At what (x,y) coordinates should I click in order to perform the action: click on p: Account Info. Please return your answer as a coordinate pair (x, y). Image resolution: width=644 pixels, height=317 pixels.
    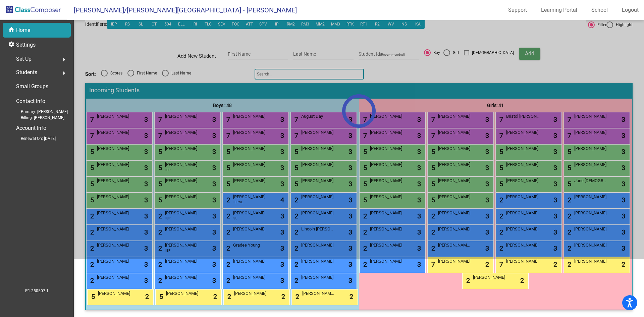
    Looking at the image, I should click on (31, 128).